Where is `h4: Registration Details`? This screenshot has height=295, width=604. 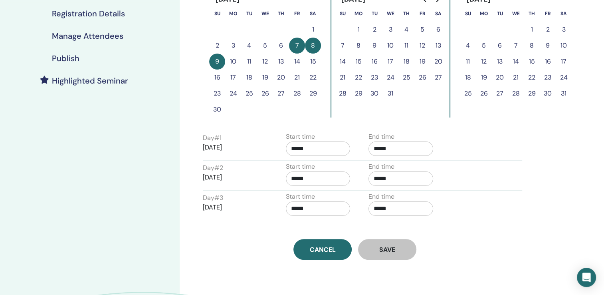
h4: Registration Details is located at coordinates (88, 14).